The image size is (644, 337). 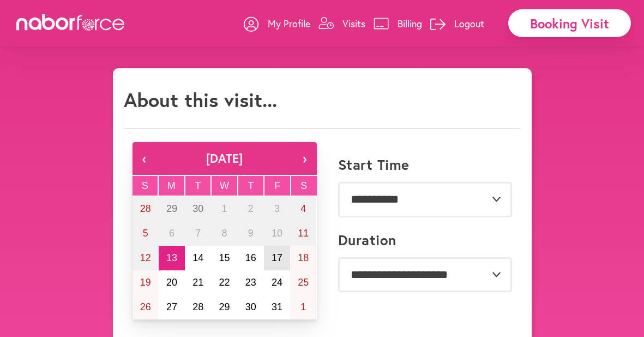 What do you see at coordinates (251, 208) in the screenshot?
I see `button: October 2, 2025` at bounding box center [251, 208].